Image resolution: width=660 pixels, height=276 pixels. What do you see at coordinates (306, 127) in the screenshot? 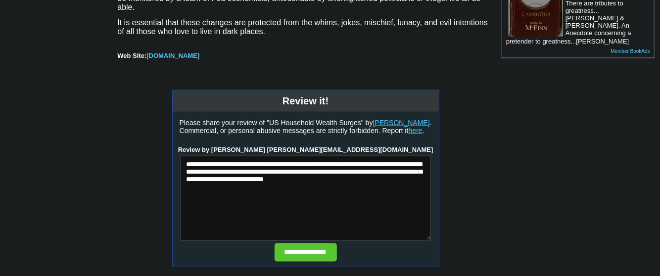
I see `p: Please share your review of "US Household Wealth Surges" by . Commercial, or personal abusive mes...` at bounding box center [306, 127].